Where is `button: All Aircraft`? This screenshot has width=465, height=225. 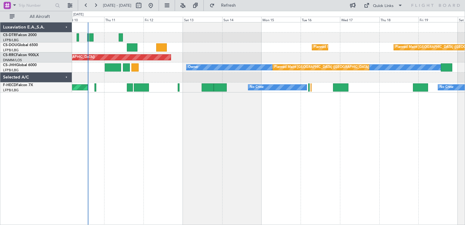 button: All Aircraft is located at coordinates (36, 17).